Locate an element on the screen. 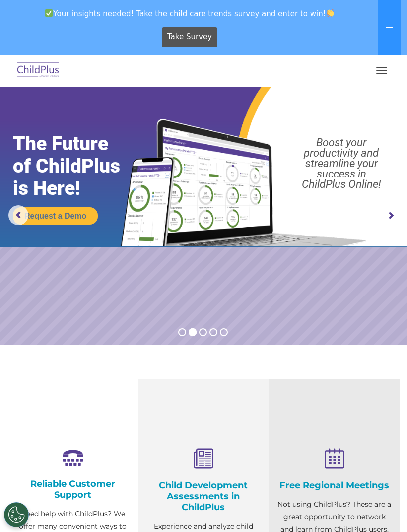  img: ChildPlus by Procare Solutions is located at coordinates (38, 70).